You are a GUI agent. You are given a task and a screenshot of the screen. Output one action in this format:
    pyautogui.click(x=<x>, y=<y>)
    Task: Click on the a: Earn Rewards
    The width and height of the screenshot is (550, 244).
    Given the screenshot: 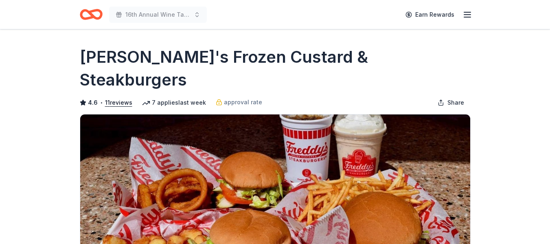 What is the action you would take?
    pyautogui.click(x=430, y=15)
    